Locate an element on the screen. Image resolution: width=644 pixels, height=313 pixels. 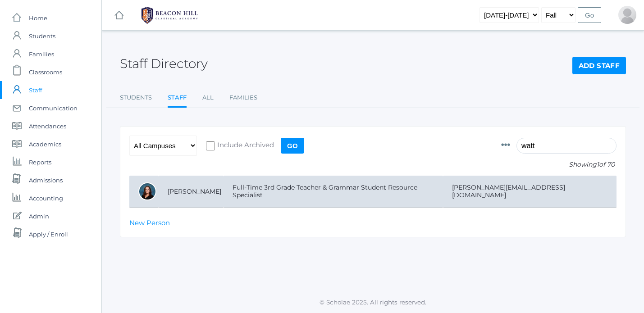
span: Reports is located at coordinates (40, 162).